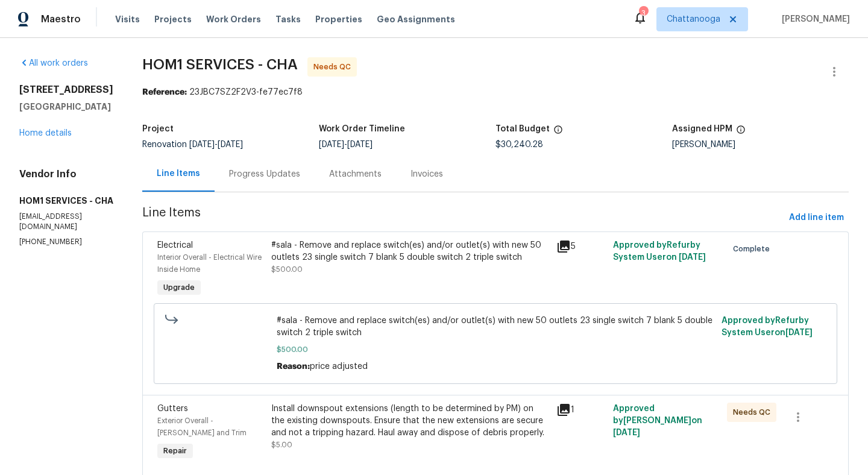 This screenshot has height=475, width=868. Describe the element at coordinates (338, 20) in the screenshot. I see `span: Properties` at that location.